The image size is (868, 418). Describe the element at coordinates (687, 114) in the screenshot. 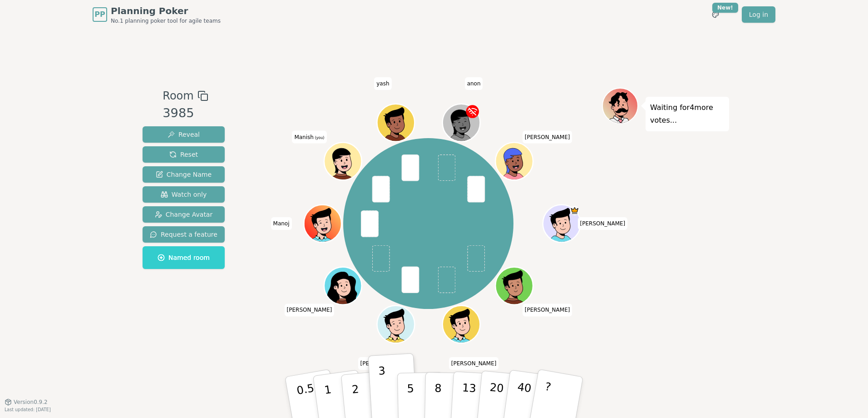

I see `p: Waiting for 4 more votes...` at that location.